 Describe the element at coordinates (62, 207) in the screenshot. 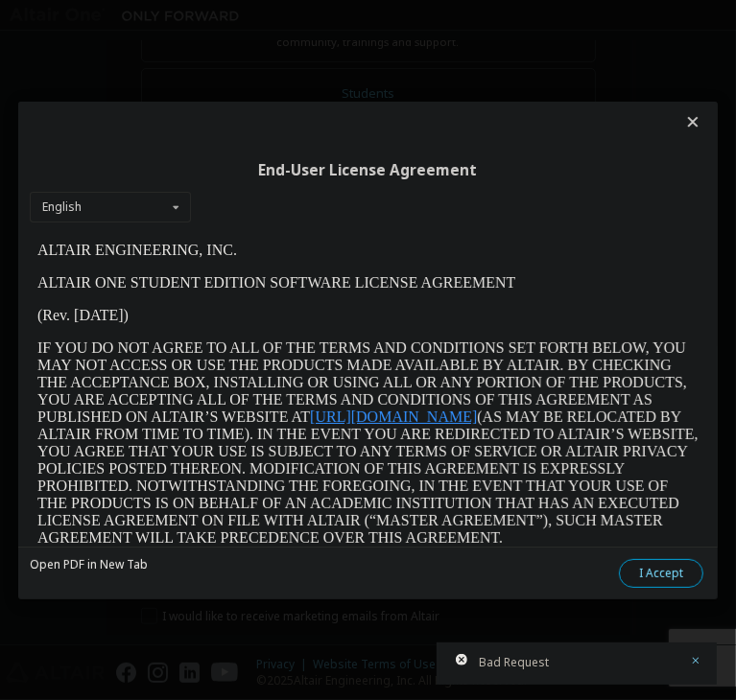

I see `div: English` at that location.